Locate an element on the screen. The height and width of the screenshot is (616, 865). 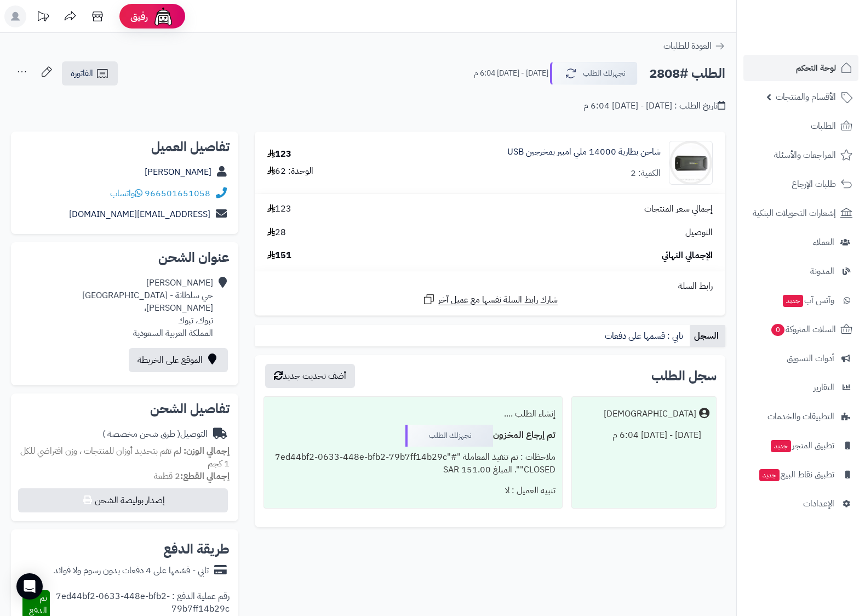
img: ai-face.png is located at coordinates (163, 16).